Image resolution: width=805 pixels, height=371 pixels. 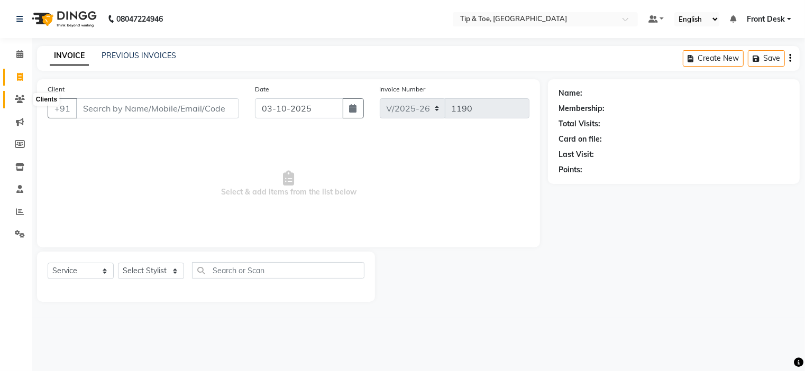 What do you see at coordinates (576, 154) in the screenshot?
I see `div: Last Visit:` at bounding box center [576, 154].